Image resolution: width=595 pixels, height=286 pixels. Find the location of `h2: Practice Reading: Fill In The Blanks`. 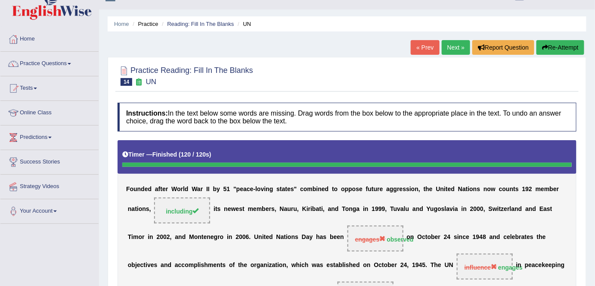

h2: Practice Reading: Fill In The Blanks is located at coordinates (185, 75).